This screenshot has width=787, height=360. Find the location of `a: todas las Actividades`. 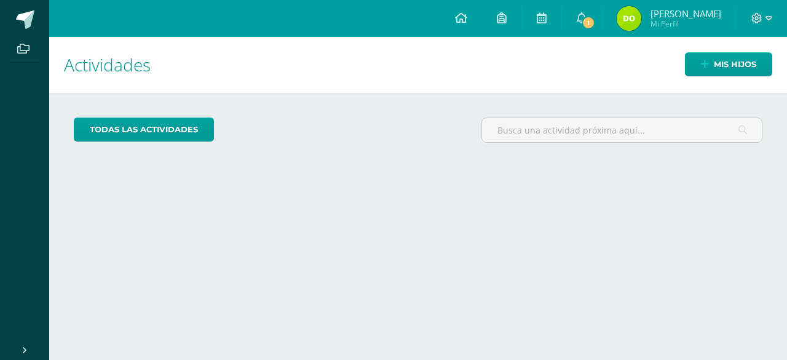

a: todas las Actividades is located at coordinates (144, 129).